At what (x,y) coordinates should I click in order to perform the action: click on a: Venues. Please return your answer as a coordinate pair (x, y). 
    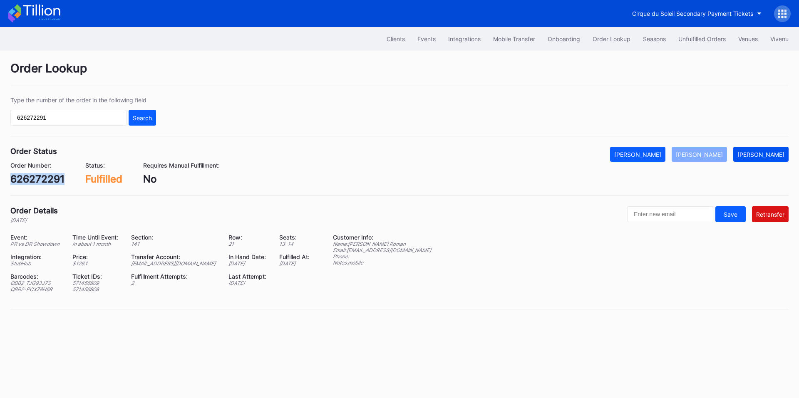
    Looking at the image, I should click on (748, 39).